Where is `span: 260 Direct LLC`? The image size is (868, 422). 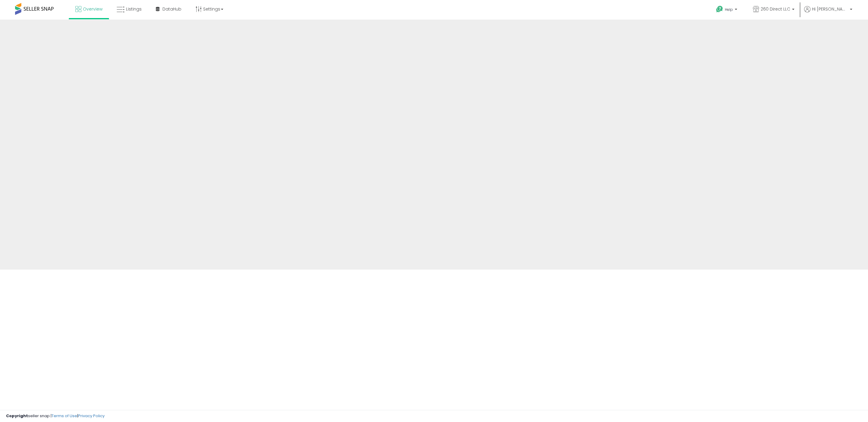
span: 260 Direct LLC is located at coordinates (776, 9).